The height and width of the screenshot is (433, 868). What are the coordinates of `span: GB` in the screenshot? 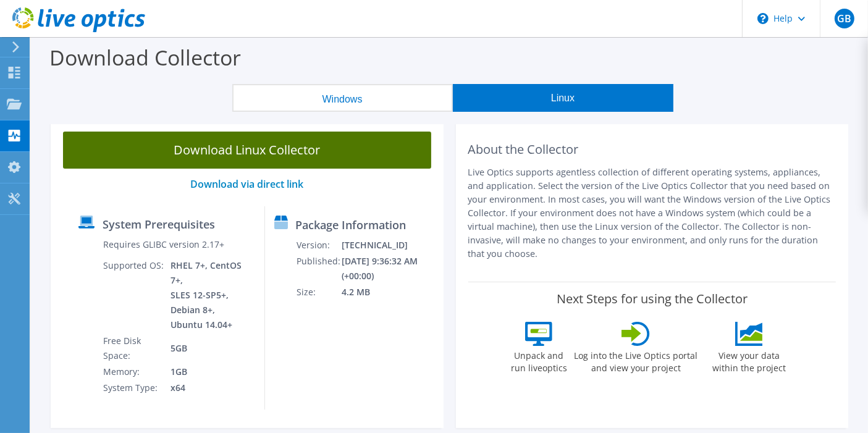 It's located at (845, 19).